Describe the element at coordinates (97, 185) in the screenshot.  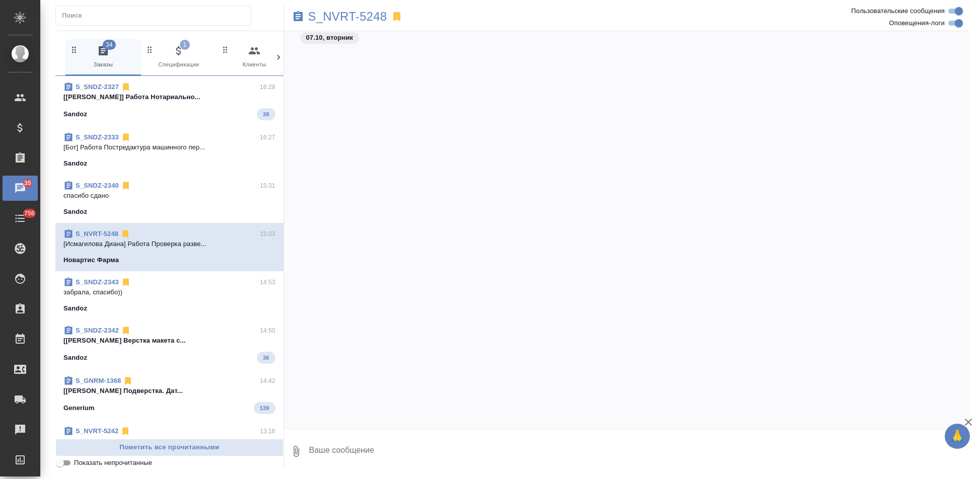
I see `a: S_SNDZ-2340` at that location.